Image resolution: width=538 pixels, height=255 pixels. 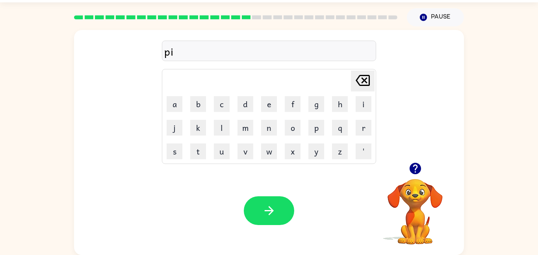 I want to click on button: u, so click(x=222, y=151).